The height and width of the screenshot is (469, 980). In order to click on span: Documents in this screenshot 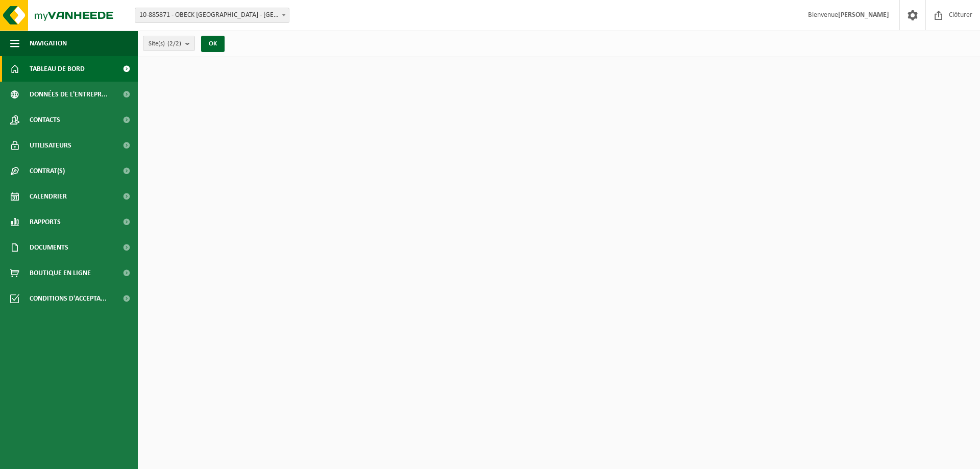, I will do `click(49, 248)`.